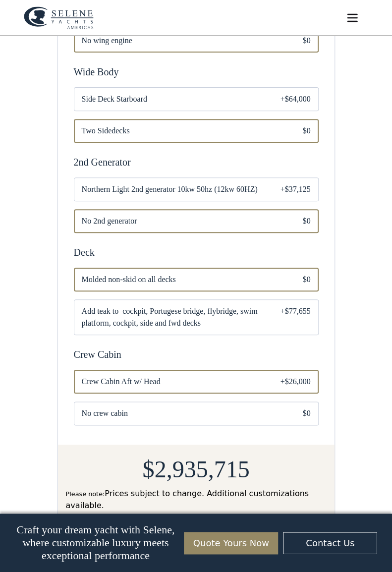 The image size is (392, 572). What do you see at coordinates (184, 413) in the screenshot?
I see `span: No crew cabin` at bounding box center [184, 413].